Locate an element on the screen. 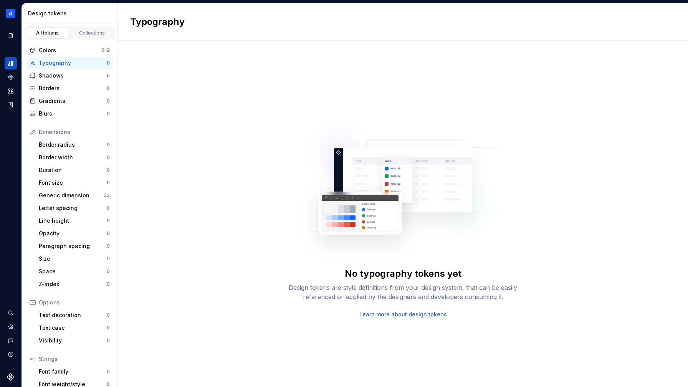 This screenshot has height=387, width=688. div: Documentation is located at coordinates (11, 36).